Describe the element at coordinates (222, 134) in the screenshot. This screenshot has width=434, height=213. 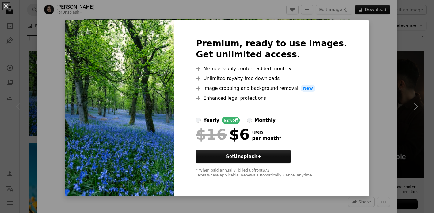
I see `div: $6` at that location.